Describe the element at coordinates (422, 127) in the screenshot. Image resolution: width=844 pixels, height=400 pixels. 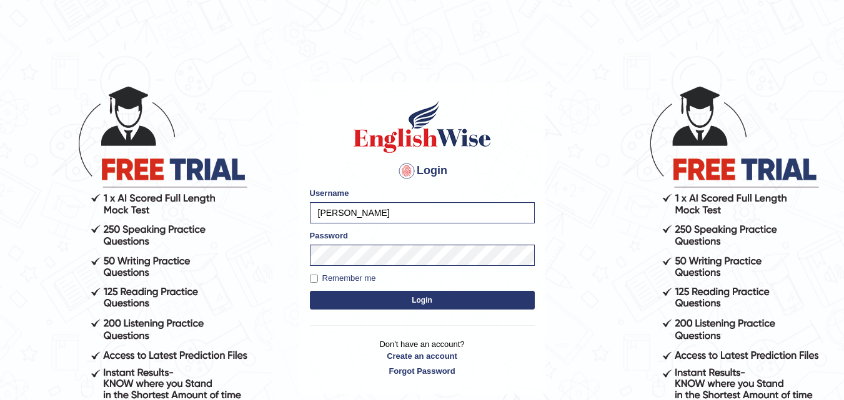
I see `img: Logo of English Wise sign in for intelligent practice with AI` at that location.